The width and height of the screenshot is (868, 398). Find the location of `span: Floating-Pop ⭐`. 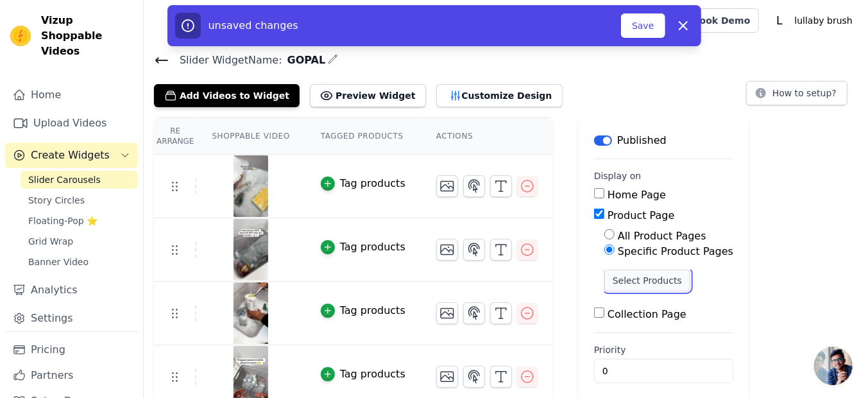

span: Floating-Pop ⭐ is located at coordinates (63, 221).